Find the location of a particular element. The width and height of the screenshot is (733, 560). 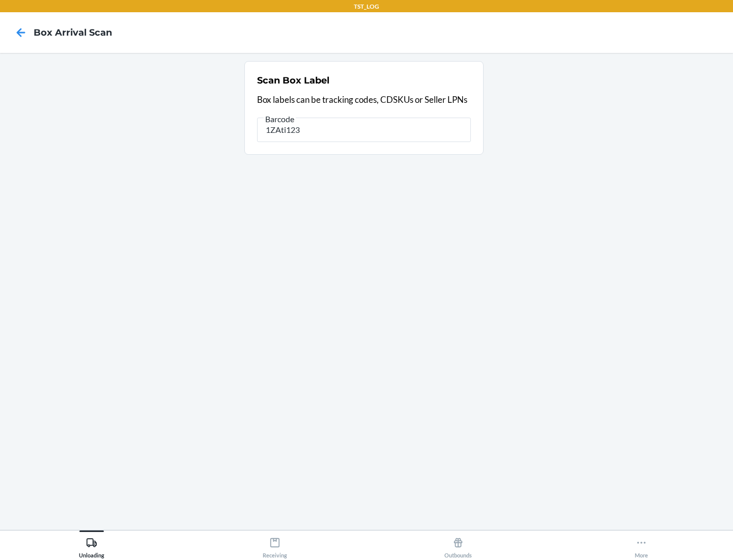

p: TST_LOG is located at coordinates (366, 6).